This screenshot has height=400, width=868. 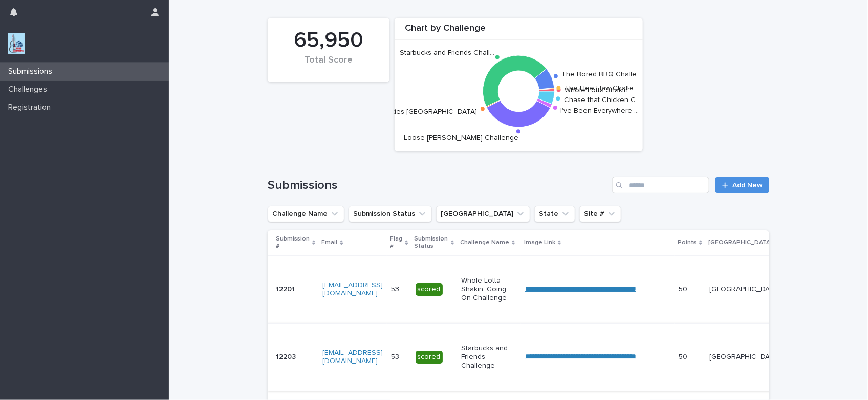 What do you see at coordinates (432, 242) in the screenshot?
I see `p: Submission Status` at bounding box center [432, 242].